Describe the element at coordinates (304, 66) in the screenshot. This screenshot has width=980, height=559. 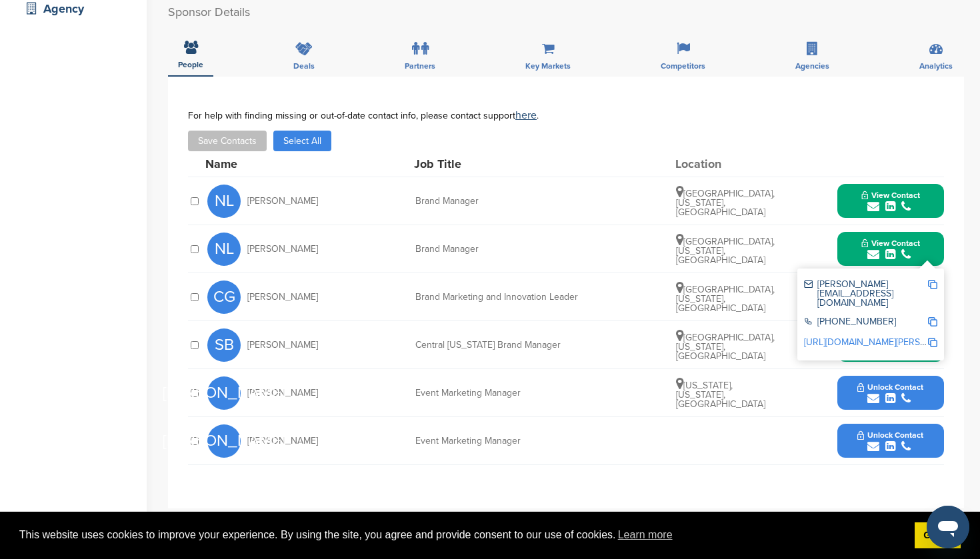
I see `span: Deals` at that location.